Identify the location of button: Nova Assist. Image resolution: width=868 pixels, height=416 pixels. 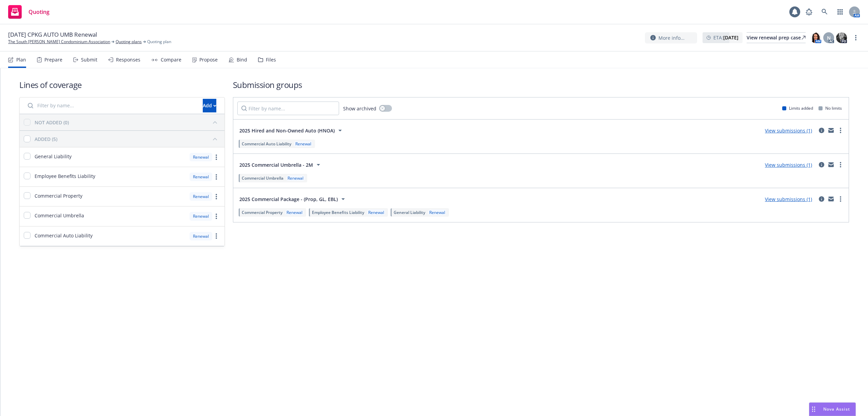
(833, 409).